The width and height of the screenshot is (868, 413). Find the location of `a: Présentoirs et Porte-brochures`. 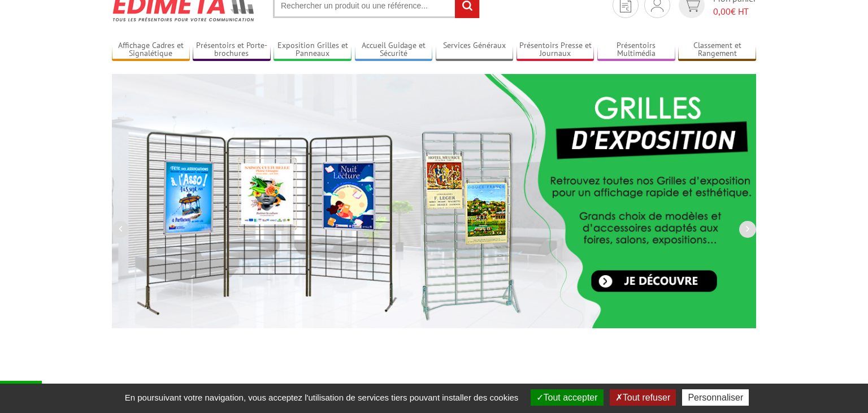

a: Présentoirs et Porte-brochures is located at coordinates (231, 50).